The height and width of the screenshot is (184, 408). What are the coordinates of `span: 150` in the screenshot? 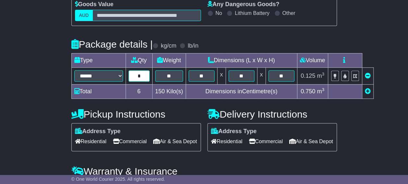 It's located at (160, 91).